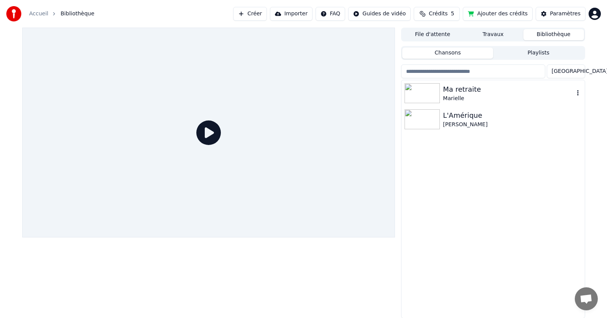  I want to click on span: 5, so click(452, 14).